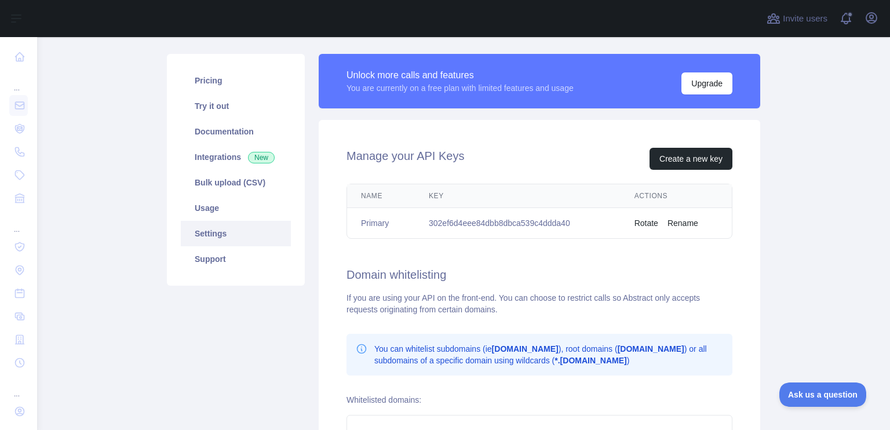 This screenshot has height=430, width=890. What do you see at coordinates (549, 355) in the screenshot?
I see `p: You can whitelist subdomains (ie ), root domains ( ) or all subdomains of a specific domain using...` at bounding box center [549, 355].